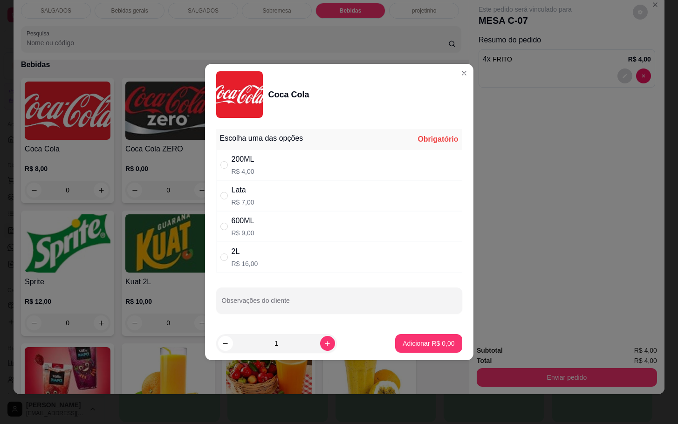 The image size is (678, 424). I want to click on div: Obrigatório, so click(437, 139).